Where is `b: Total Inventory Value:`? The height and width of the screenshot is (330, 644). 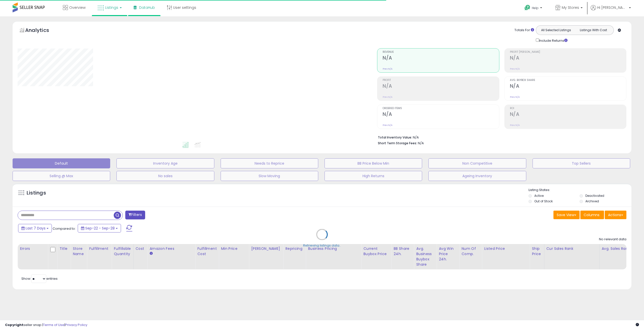
b: Total Inventory Value: is located at coordinates (395, 137).